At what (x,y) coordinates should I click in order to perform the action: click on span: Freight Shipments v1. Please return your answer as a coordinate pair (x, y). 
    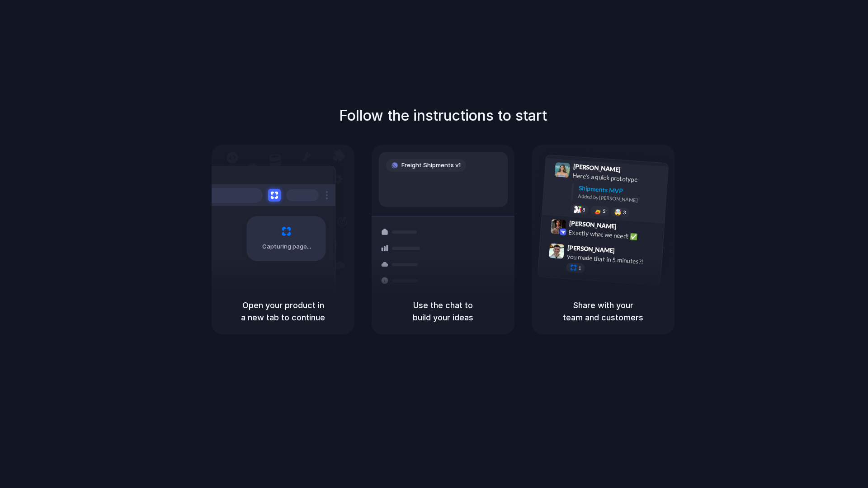
    Looking at the image, I should click on (431, 165).